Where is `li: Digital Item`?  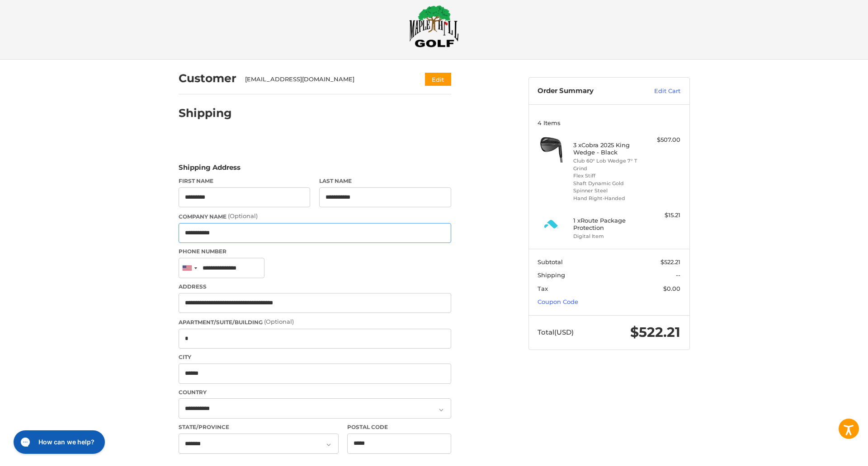 li: Digital Item is located at coordinates (608, 236).